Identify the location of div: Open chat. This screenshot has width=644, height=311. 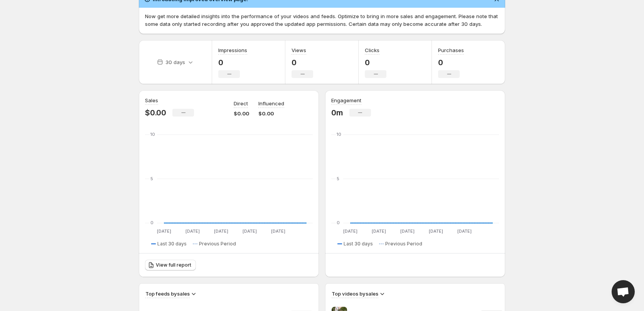
(623, 292).